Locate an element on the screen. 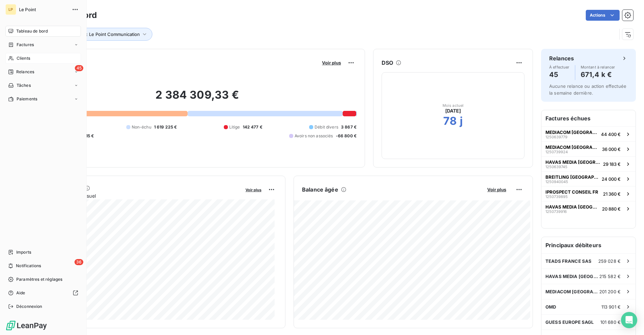 The width and height of the screenshot is (644, 335). span: Déconnexion is located at coordinates (30, 306).